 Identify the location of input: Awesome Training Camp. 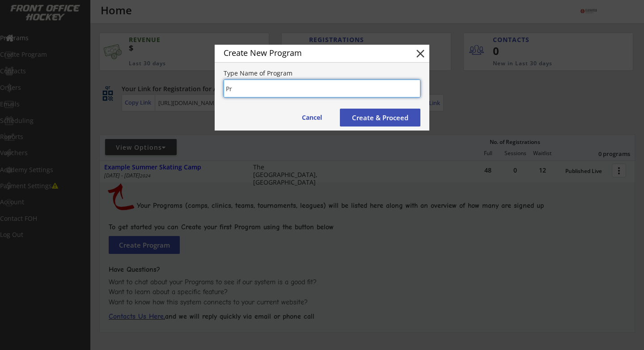
(322, 89).